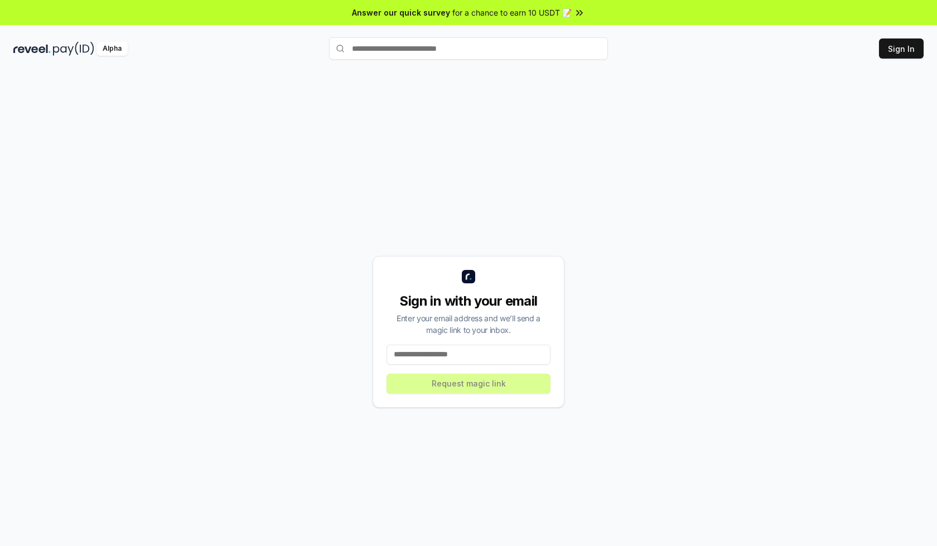  I want to click on img: pay_id, so click(74, 49).